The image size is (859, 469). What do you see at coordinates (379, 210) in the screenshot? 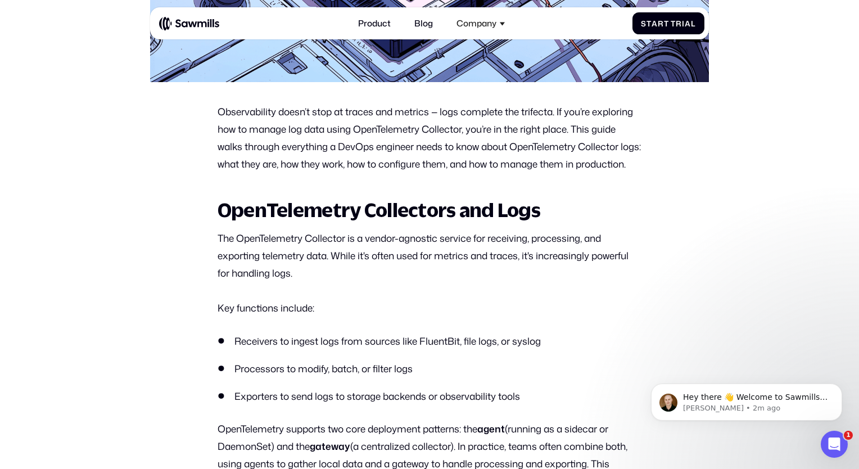
I see `strong: OpenTelemetry Collectors and Logs` at bounding box center [379, 210].